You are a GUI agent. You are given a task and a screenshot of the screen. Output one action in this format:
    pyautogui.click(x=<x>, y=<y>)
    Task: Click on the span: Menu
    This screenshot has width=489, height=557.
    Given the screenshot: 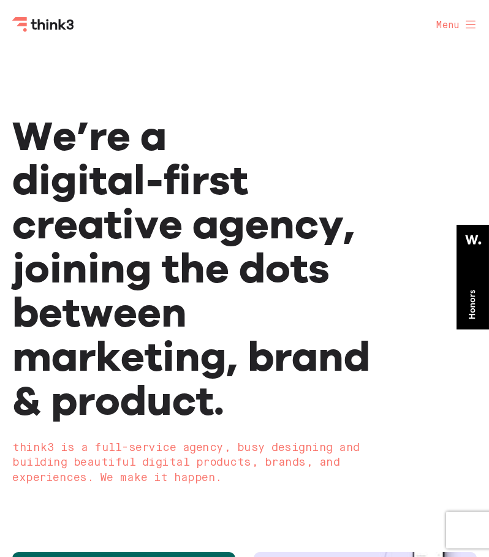 What is the action you would take?
    pyautogui.click(x=448, y=26)
    